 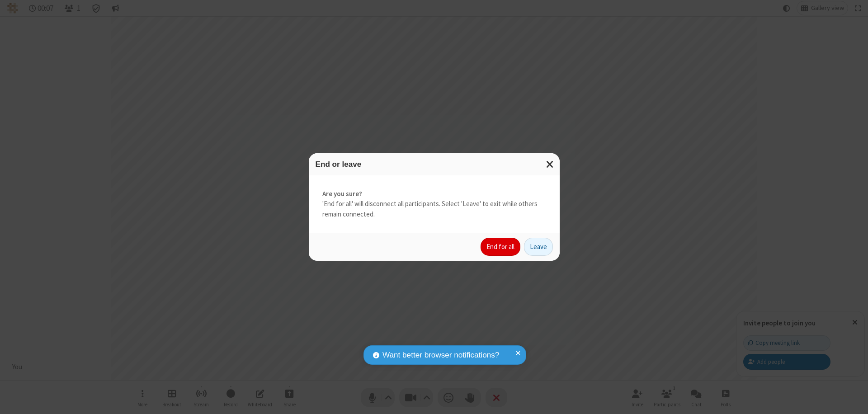 I want to click on strong: Are you sure?, so click(x=434, y=194).